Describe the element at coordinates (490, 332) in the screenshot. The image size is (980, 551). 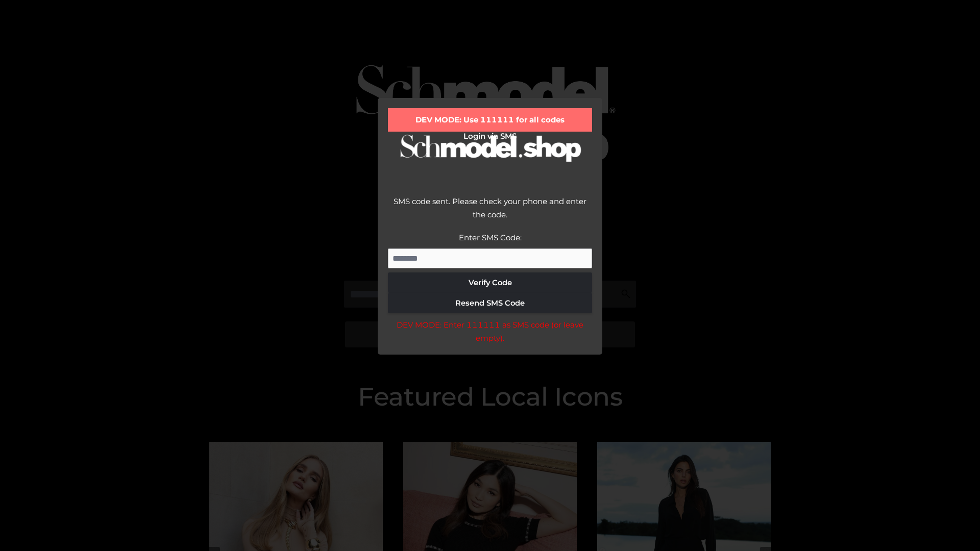
I see `div: DEV MODE: Enter 111111 as SMS code (or leave empty).` at that location.